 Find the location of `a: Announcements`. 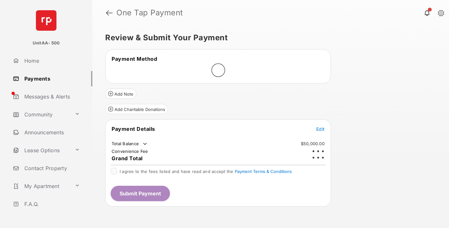

a: Announcements is located at coordinates (51, 133).